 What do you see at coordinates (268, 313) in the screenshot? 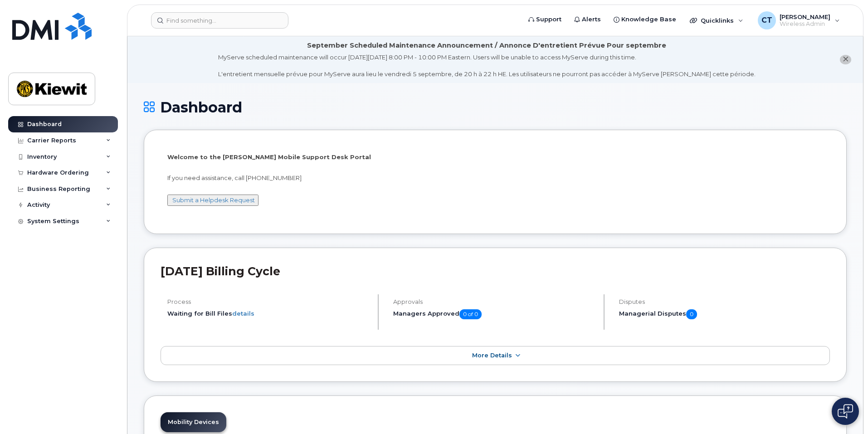
I see `li: Waiting for Bill Files` at bounding box center [268, 313].